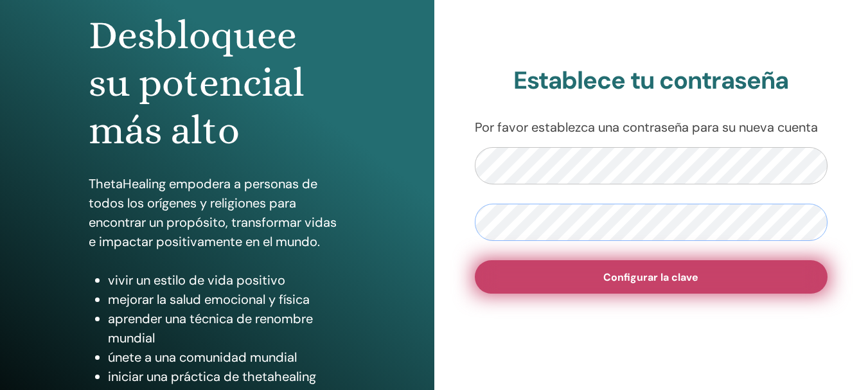 The image size is (868, 390). I want to click on h1: Desbloquee su potencial más alto, so click(217, 83).